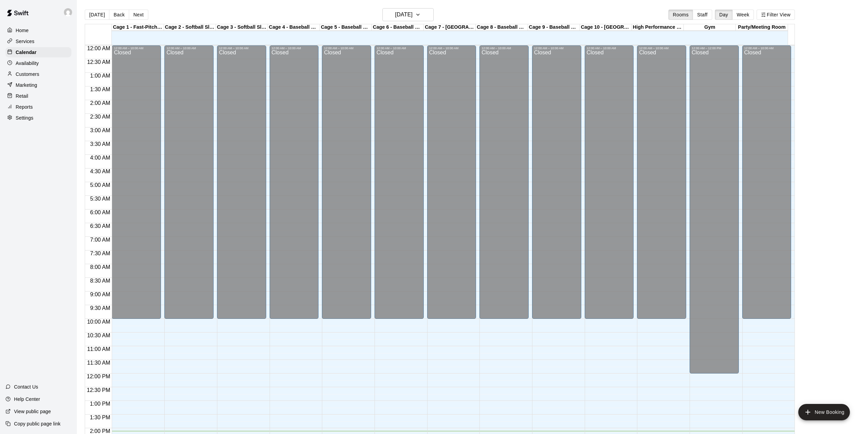 The image size is (868, 434). I want to click on p: Marketing, so click(26, 85).